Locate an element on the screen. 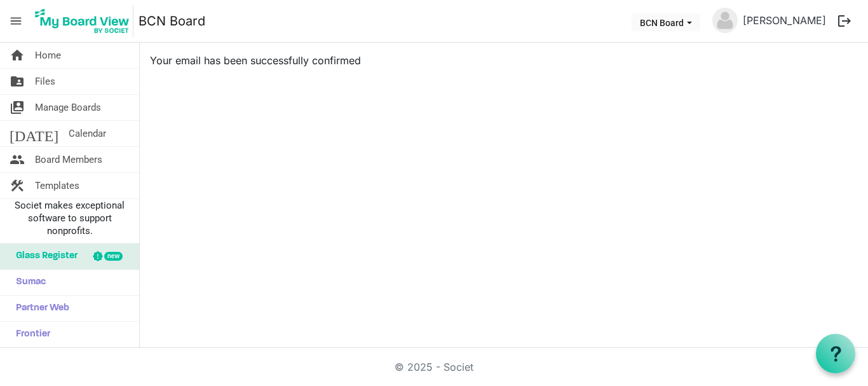  span: Manage Boards is located at coordinates (68, 108).